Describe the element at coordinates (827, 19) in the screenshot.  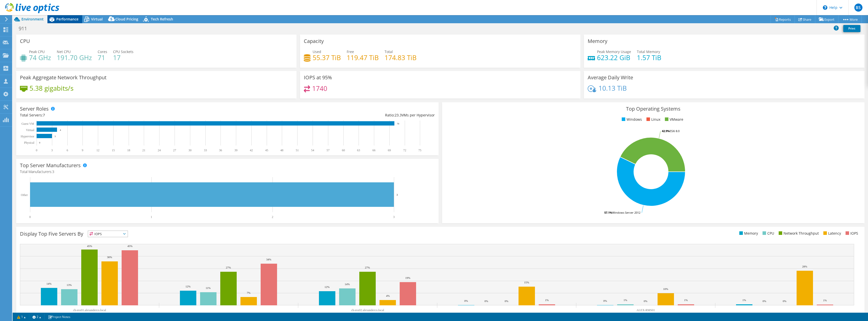
I see `a: Export` at that location.